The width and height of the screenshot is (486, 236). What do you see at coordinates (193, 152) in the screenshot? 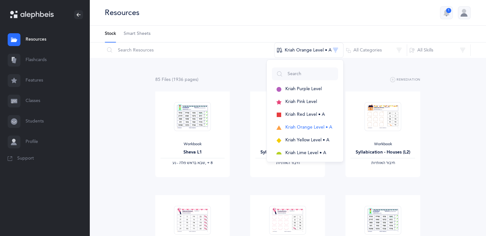
I see `div: Sheva L1` at bounding box center [193, 152].